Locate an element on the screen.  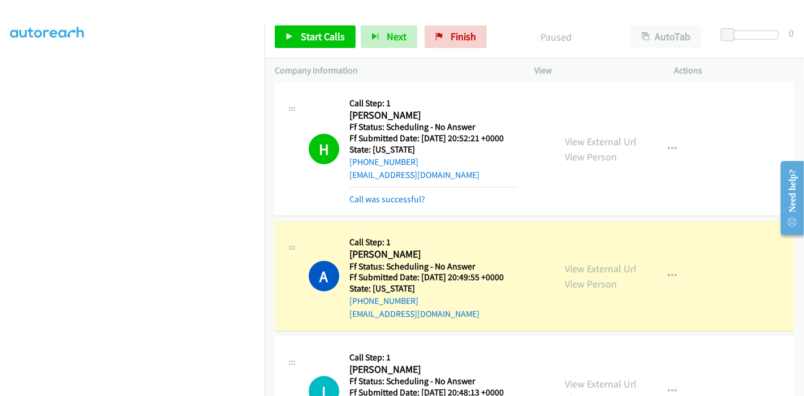
a: Call was successful? is located at coordinates (387, 199).